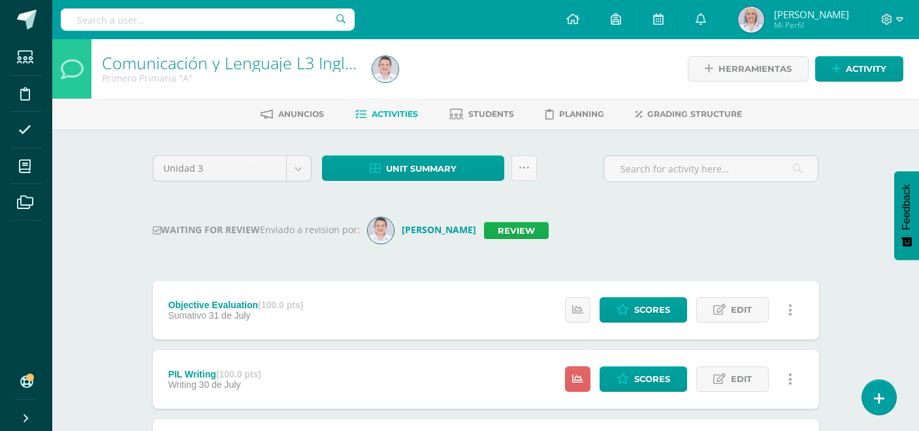  I want to click on input: Search for activity here…, so click(711, 168).